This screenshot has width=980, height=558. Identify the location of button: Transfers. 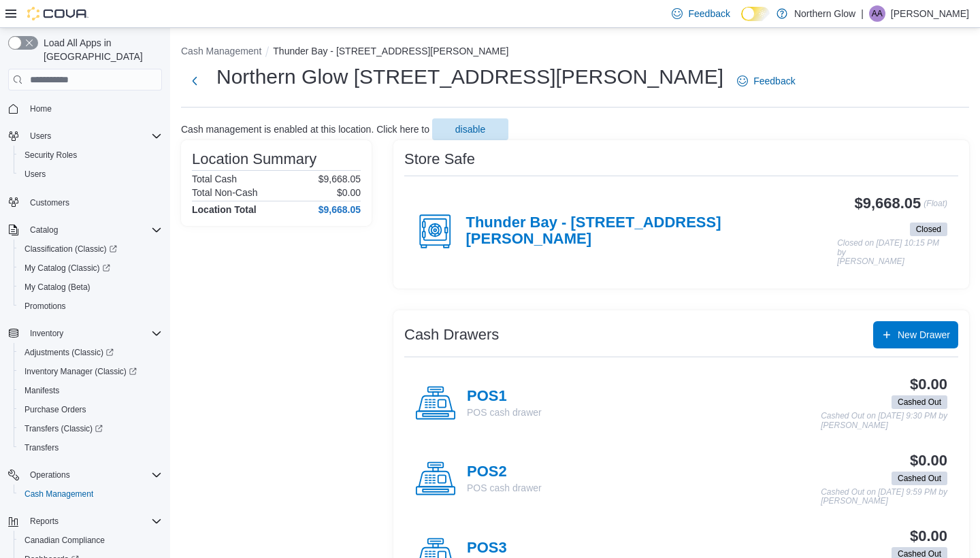
(91, 448).